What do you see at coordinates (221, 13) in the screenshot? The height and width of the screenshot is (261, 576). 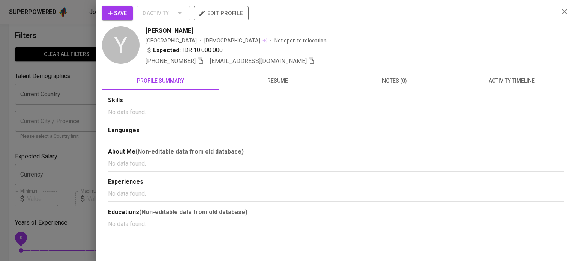 I see `button: edit profile` at bounding box center [221, 13].